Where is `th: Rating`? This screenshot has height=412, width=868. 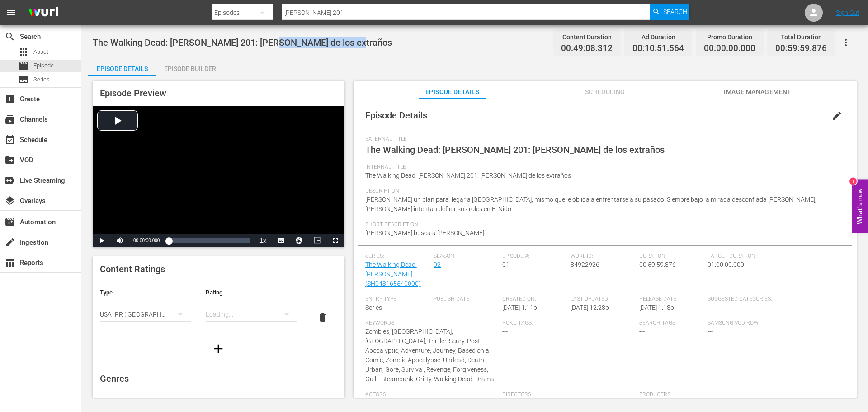 th: Rating is located at coordinates (251, 293).